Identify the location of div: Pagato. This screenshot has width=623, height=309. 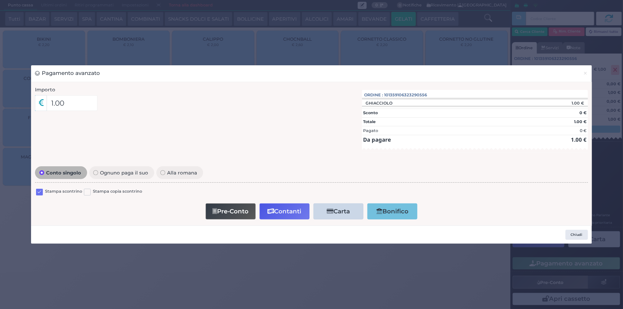
(370, 131).